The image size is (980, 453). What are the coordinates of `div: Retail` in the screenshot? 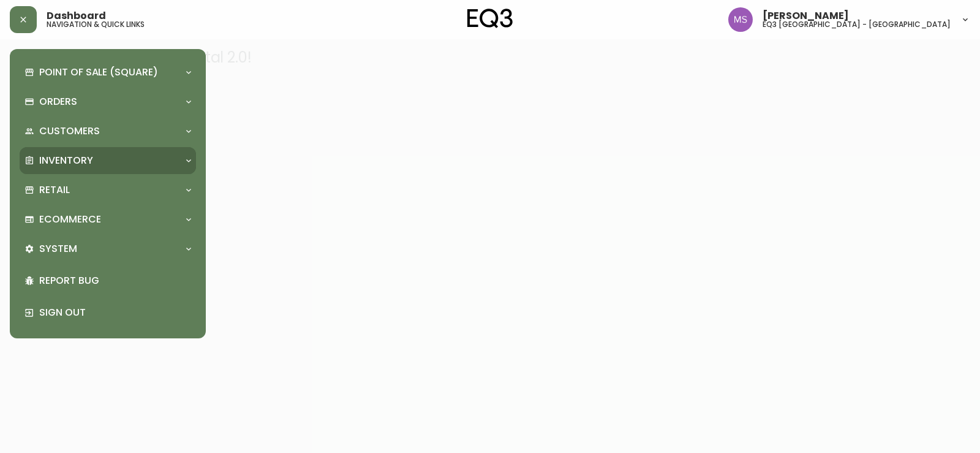 It's located at (108, 190).